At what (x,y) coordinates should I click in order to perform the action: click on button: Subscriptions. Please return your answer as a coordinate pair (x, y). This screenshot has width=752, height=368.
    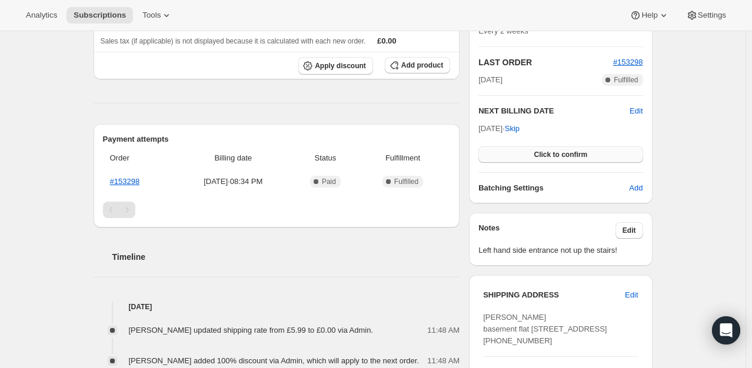
    Looking at the image, I should click on (99, 15).